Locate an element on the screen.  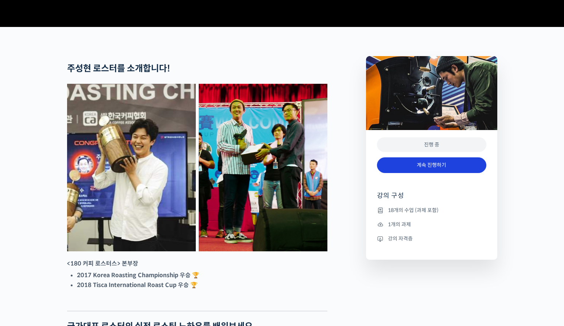
li: 1개의 과제 is located at coordinates (432, 225).